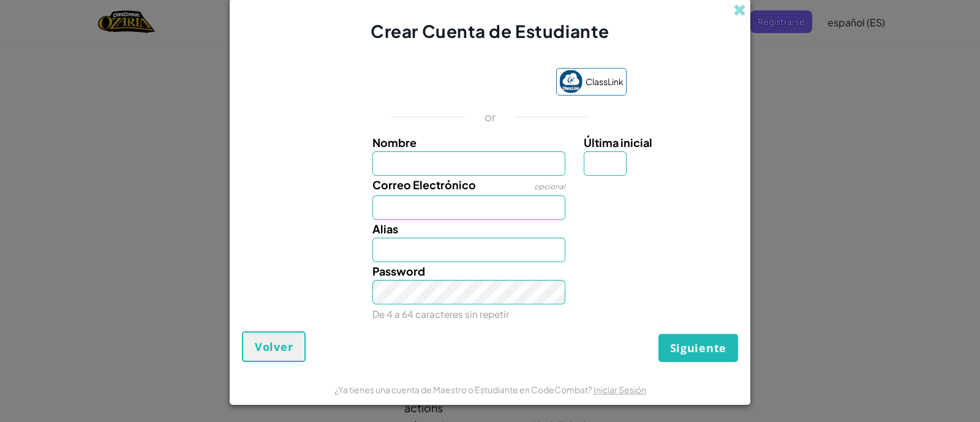  I want to click on p: or, so click(490, 117).